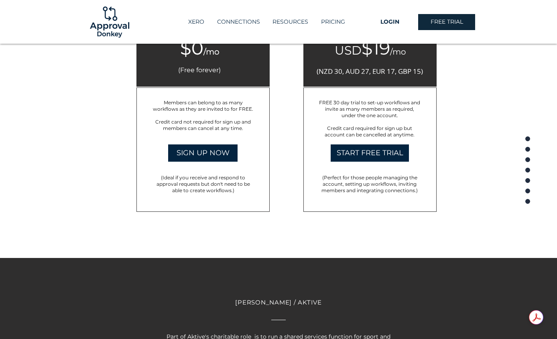 The image size is (557, 339). I want to click on h6: Includes:, so click(198, 98).